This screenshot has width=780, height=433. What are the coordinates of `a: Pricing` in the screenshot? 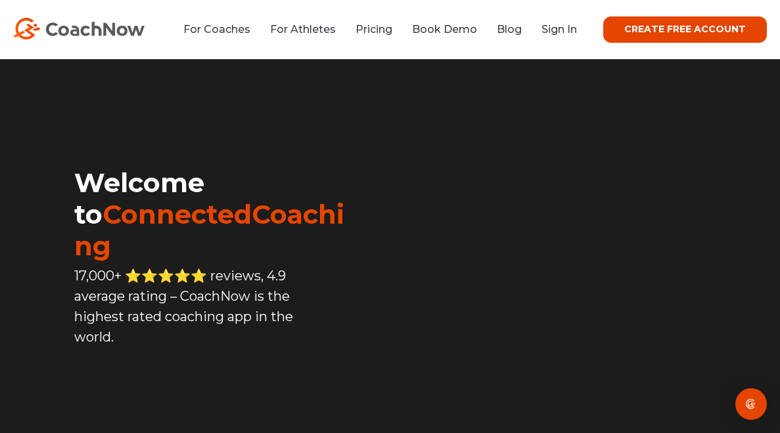 It's located at (374, 29).